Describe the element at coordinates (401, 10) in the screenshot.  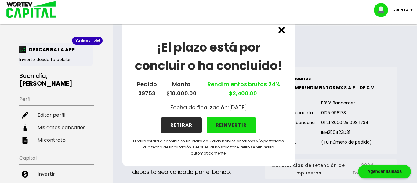
I see `p: Cuenta` at that location.